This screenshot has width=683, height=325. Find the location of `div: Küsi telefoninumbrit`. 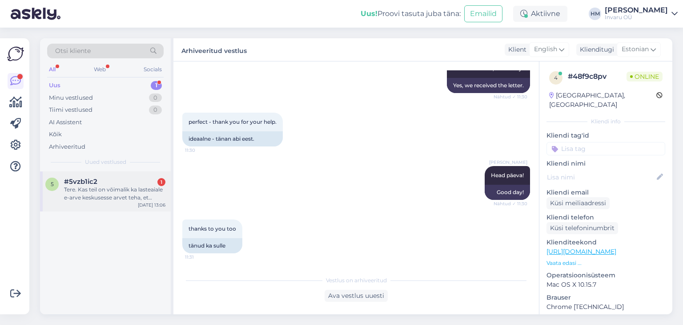

div: Küsi telefoninumbrit is located at coordinates (582, 228).